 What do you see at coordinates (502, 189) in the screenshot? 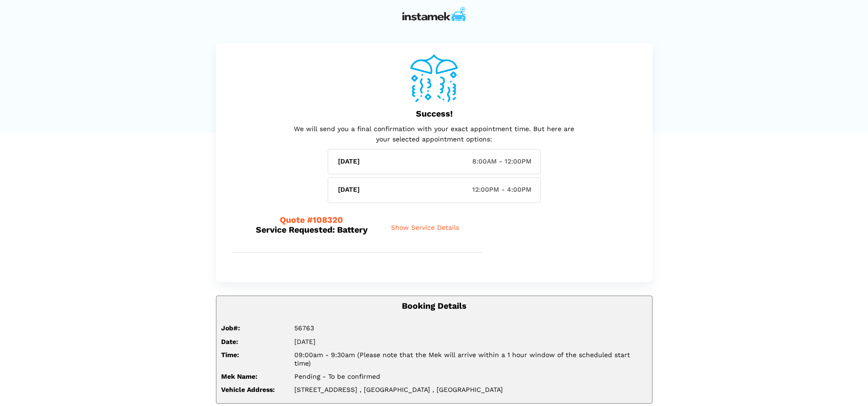
I see `span: 12:00PM - 4:00PM` at bounding box center [502, 189].